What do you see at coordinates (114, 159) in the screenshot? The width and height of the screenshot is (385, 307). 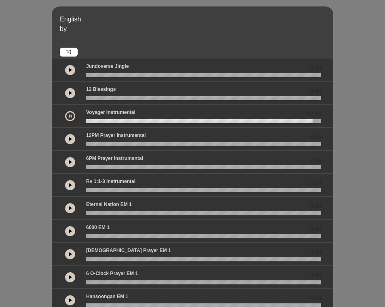 I see `p: 6PM Prayer Instrumental` at bounding box center [114, 159].